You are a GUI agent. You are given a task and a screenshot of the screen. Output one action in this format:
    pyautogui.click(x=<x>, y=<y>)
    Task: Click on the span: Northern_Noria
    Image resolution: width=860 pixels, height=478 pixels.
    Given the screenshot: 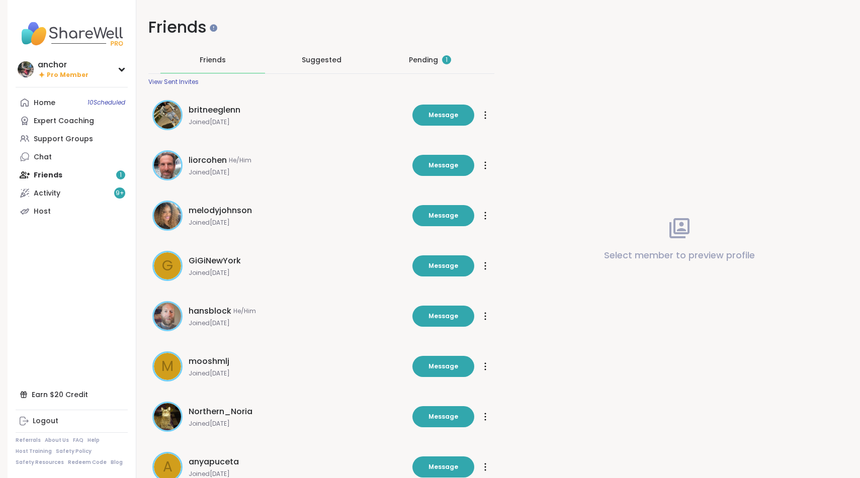 What is the action you would take?
    pyautogui.click(x=220, y=412)
    